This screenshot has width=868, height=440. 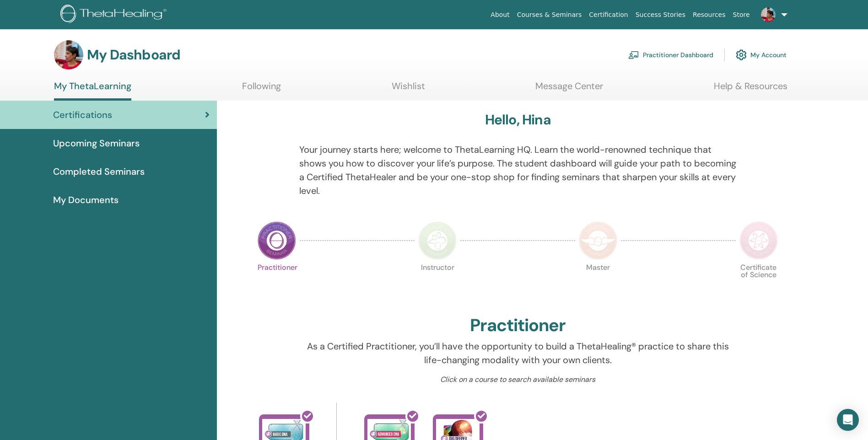 I want to click on p: Certificate of Science, so click(x=759, y=283).